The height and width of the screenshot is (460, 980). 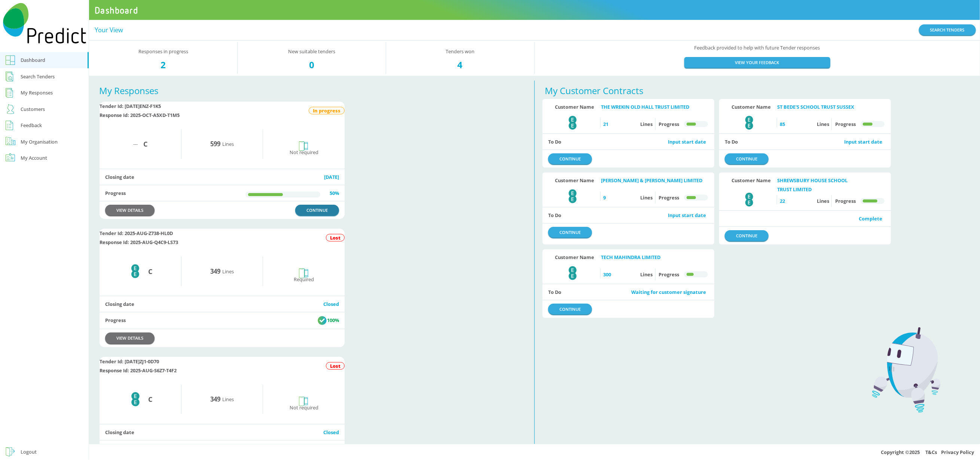 What do you see at coordinates (312, 58) in the screenshot?
I see `div: New suitable tenders` at bounding box center [312, 58].